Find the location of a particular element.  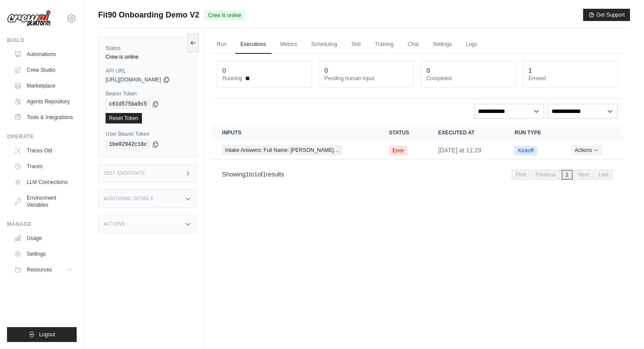

th: Status is located at coordinates (403, 132).